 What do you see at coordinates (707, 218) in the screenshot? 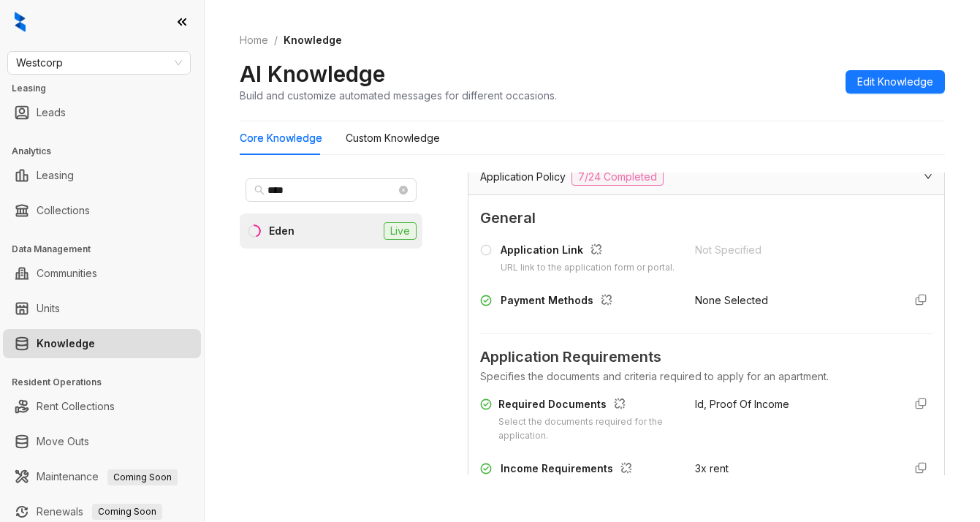
I see `span: General` at bounding box center [707, 218].